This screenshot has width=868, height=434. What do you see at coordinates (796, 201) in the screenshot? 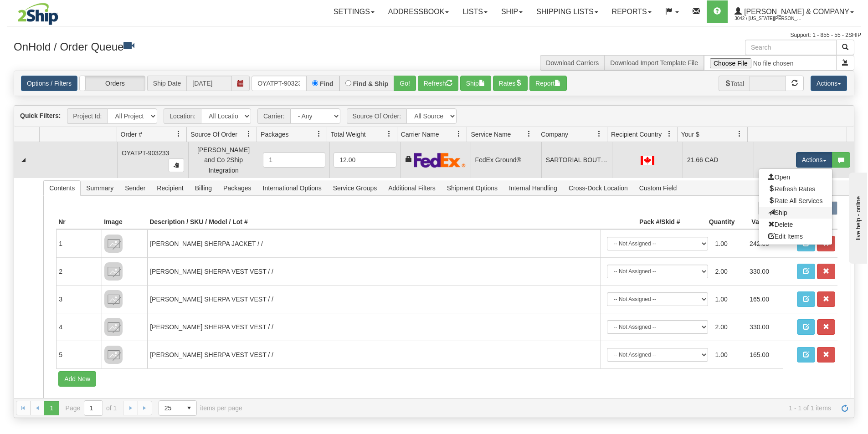
I see `span: Rate All Services` at bounding box center [796, 201].